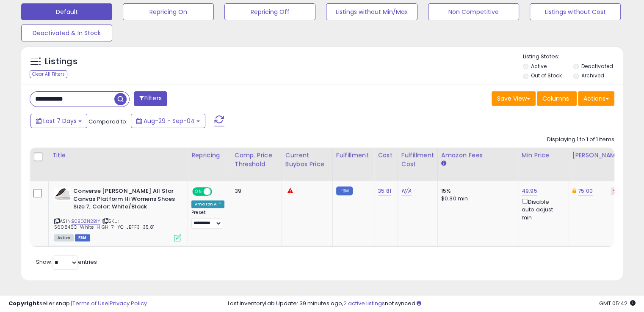 The width and height of the screenshot is (644, 312). Describe the element at coordinates (48, 74) in the screenshot. I see `div: Clear All Filters` at that location.